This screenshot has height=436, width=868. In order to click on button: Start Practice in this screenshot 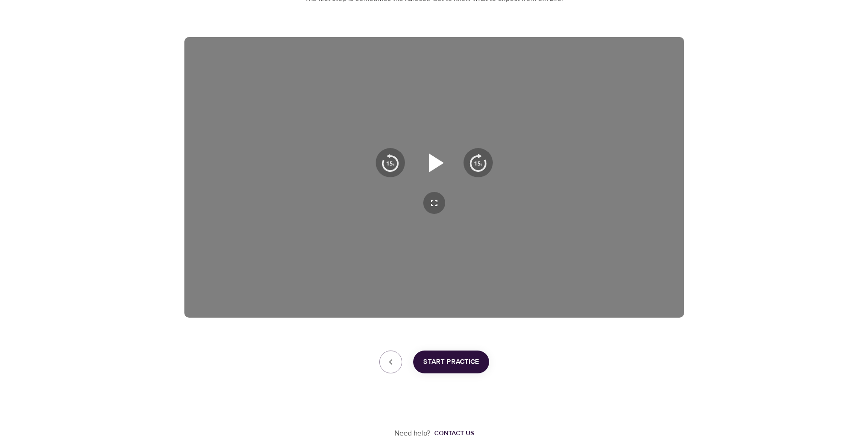, I will do `click(451, 362)`.